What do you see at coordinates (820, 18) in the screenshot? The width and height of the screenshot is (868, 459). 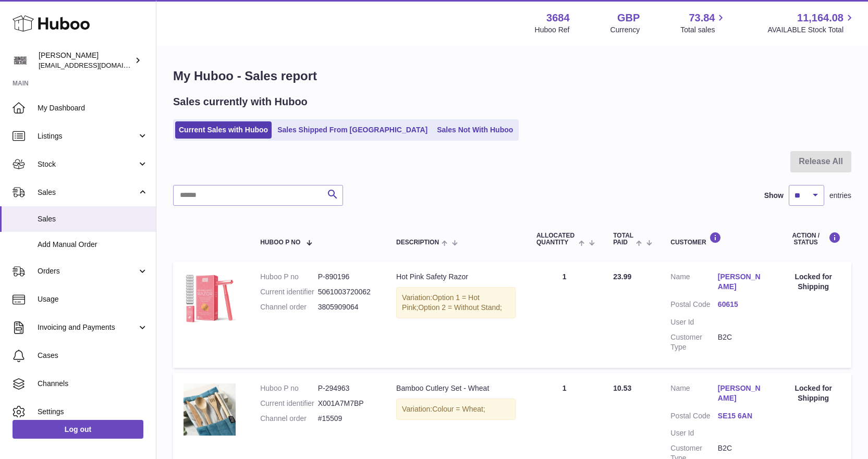 I see `span: 11,164.08` at bounding box center [820, 18].